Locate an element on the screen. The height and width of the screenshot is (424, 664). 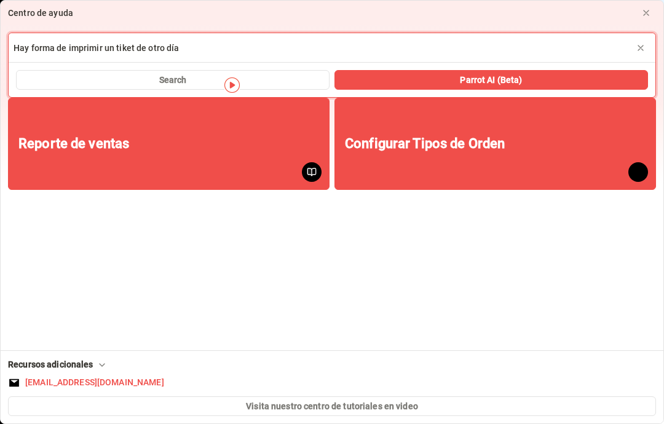
span: Visita nuestro centro de tutoriales en video is located at coordinates (332, 406).